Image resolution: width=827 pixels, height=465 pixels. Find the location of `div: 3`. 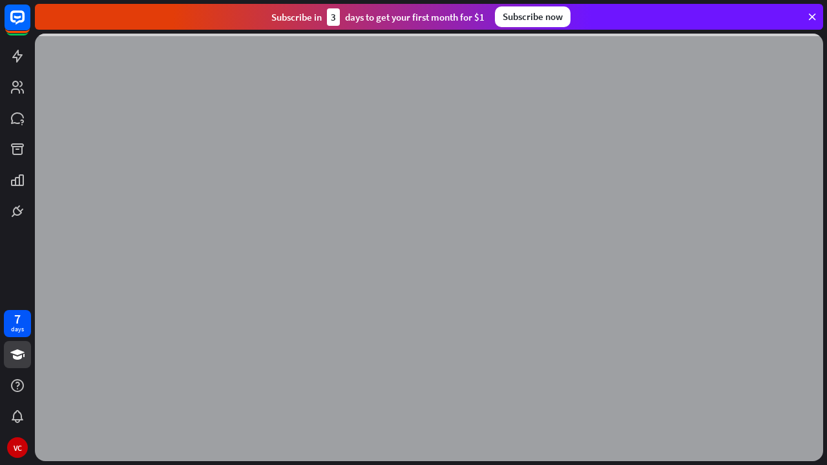

div: 3 is located at coordinates (333, 17).